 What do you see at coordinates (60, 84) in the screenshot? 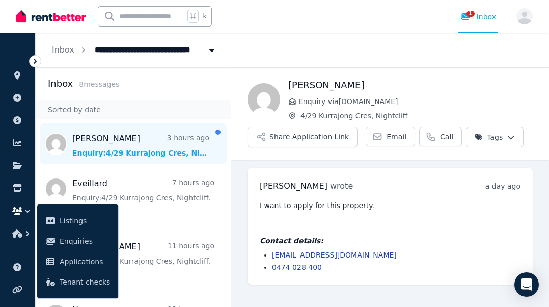
I see `h2: Inbox` at bounding box center [60, 84].